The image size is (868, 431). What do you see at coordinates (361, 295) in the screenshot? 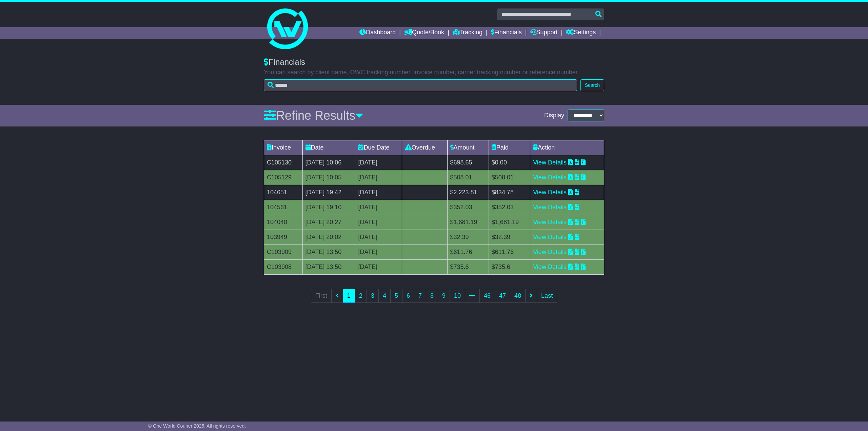
I see `a: 2` at bounding box center [361, 295].